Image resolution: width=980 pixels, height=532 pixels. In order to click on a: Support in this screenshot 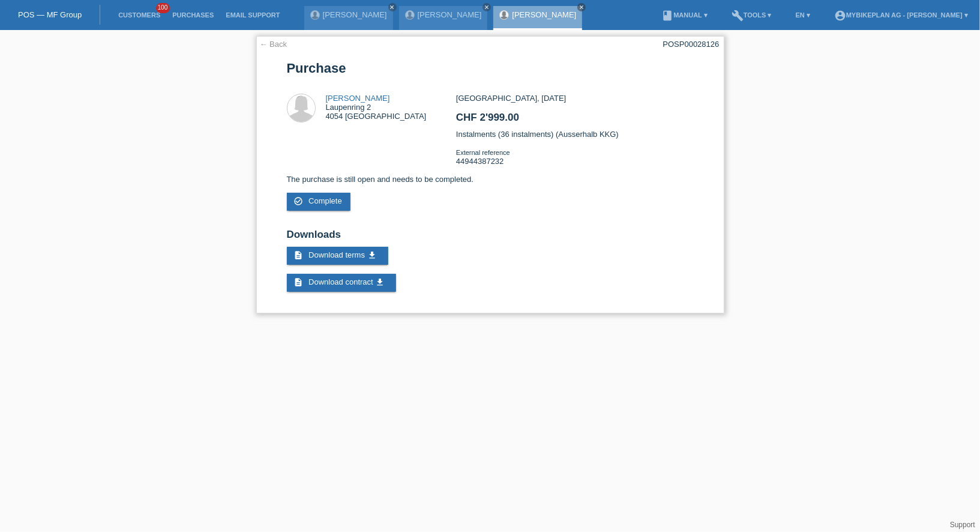, I will do `click(963, 525)`.